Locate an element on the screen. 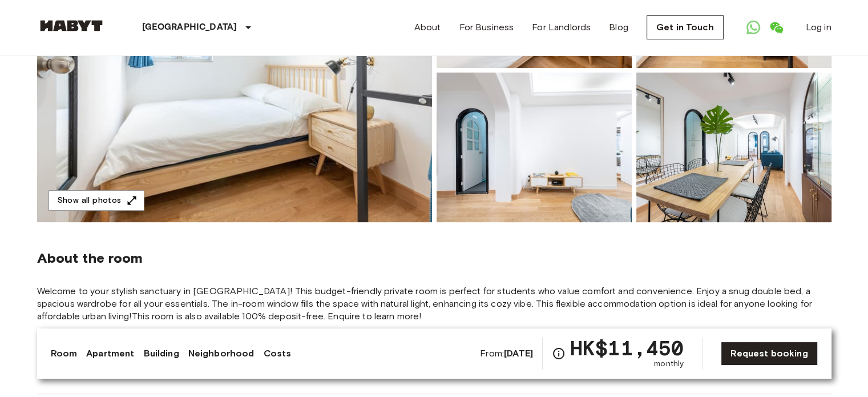 This screenshot has width=868, height=397. a: For Landlords is located at coordinates (561, 27).